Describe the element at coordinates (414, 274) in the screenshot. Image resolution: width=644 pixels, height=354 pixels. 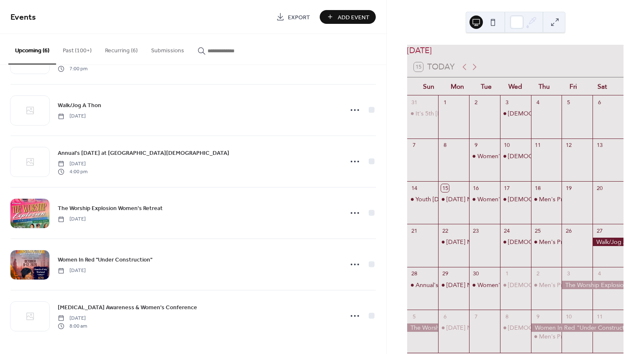
I see `div: 28` at that location.